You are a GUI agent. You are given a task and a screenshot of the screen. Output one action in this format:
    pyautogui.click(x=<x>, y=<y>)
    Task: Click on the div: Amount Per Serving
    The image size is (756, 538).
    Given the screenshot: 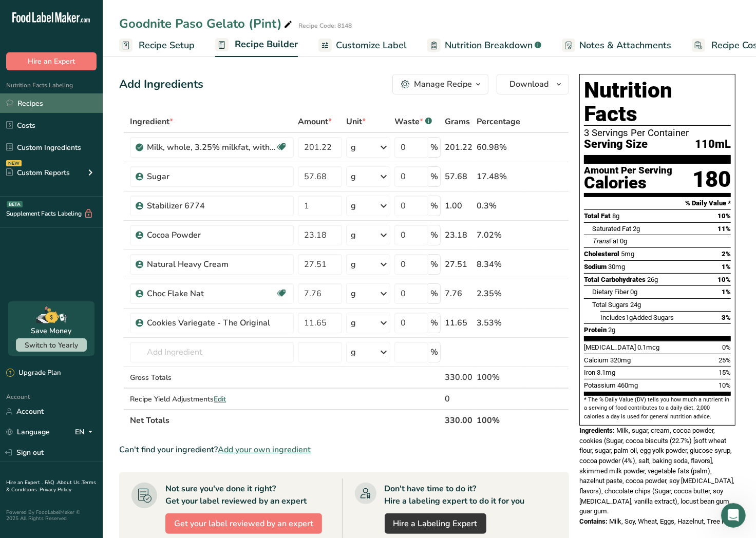 What is the action you would take?
    pyautogui.click(x=628, y=170)
    